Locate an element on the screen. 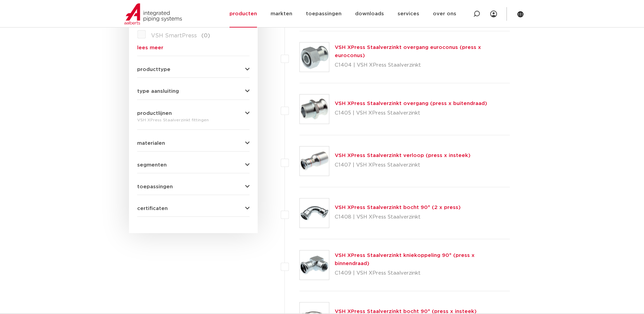 This screenshot has width=644, height=314. a: lees meer is located at coordinates (193, 48).